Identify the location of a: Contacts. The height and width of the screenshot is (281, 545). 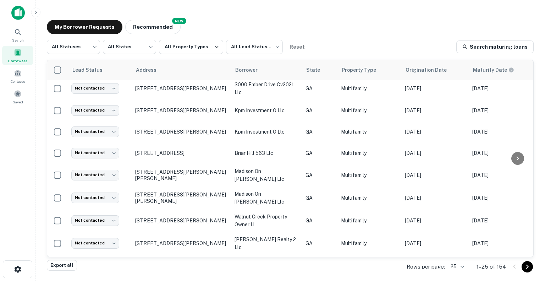
(18, 76).